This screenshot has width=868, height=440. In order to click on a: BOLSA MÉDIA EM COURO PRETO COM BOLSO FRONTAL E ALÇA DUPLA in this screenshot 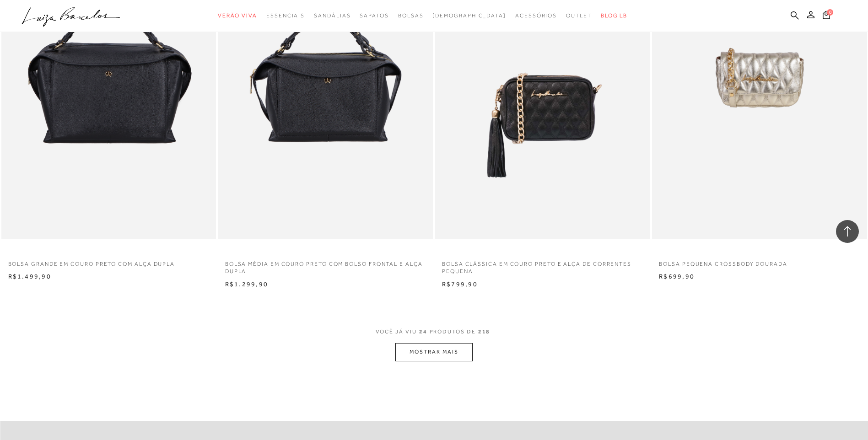, I will do `click(326, 265)`.